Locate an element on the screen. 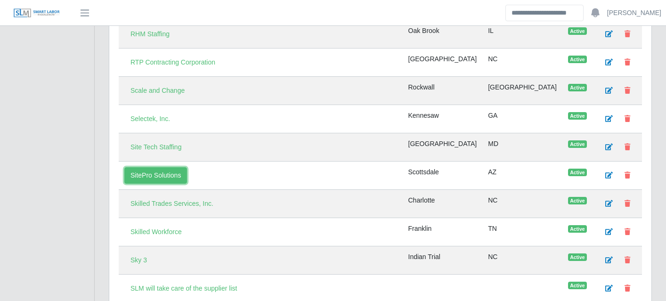  a: SitePro Solutions is located at coordinates (155, 175).